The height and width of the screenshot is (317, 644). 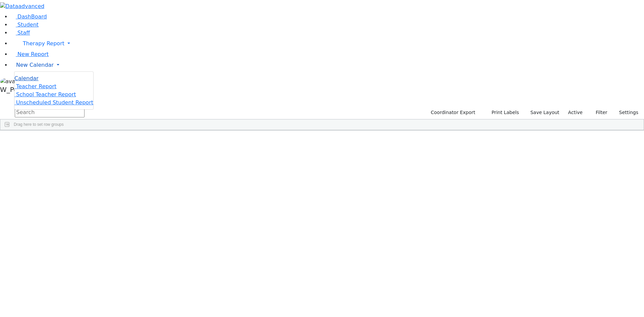 I want to click on span: Staff, so click(x=24, y=32).